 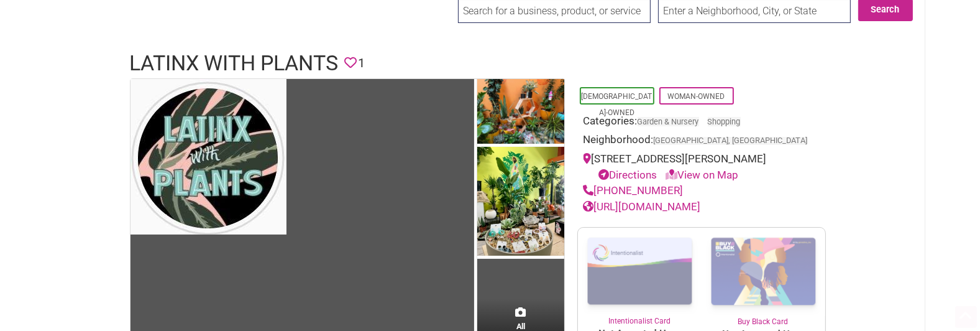 I want to click on h1: Latinx With Plants, so click(x=235, y=64).